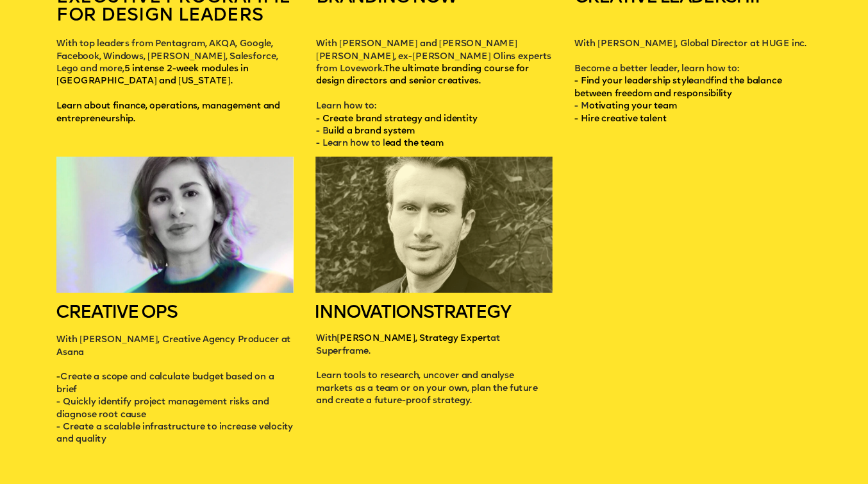 The height and width of the screenshot is (484, 868). Describe the element at coordinates (176, 432) in the screenshot. I see `span: - Create a scalable infrastructure to increase velocity and quality` at that location.